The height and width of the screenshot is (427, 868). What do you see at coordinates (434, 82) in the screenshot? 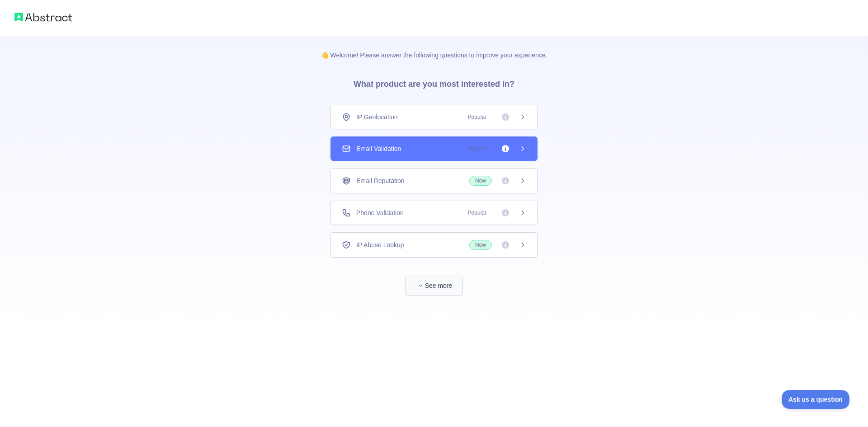
I see `h3: What product are you most interested in?` at bounding box center [434, 82].